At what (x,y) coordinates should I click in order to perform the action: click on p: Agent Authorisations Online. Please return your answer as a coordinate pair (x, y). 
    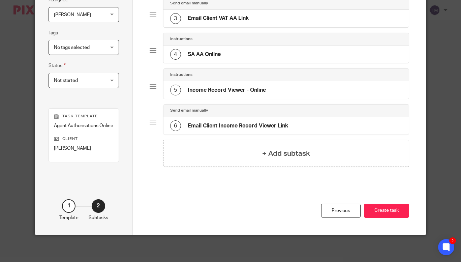
    Looking at the image, I should click on (84, 126).